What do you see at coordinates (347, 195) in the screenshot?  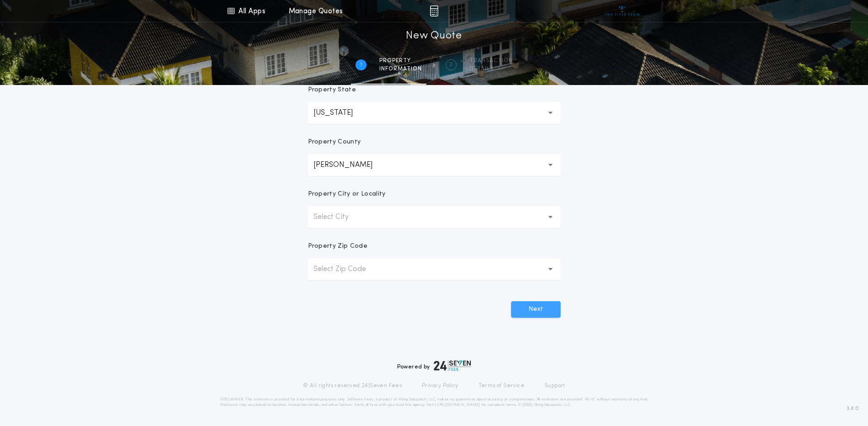 I see `p: Property City or Locality` at bounding box center [347, 195].